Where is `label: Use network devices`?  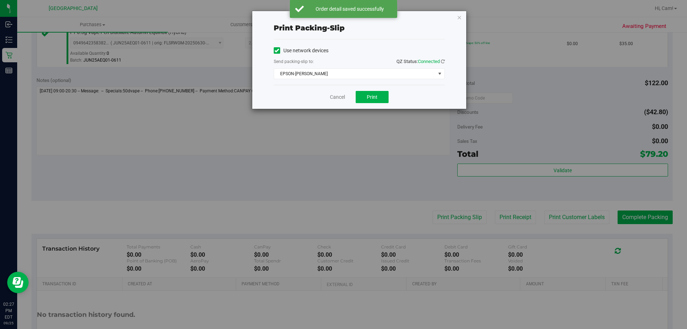 label: Use network devices is located at coordinates (301, 50).